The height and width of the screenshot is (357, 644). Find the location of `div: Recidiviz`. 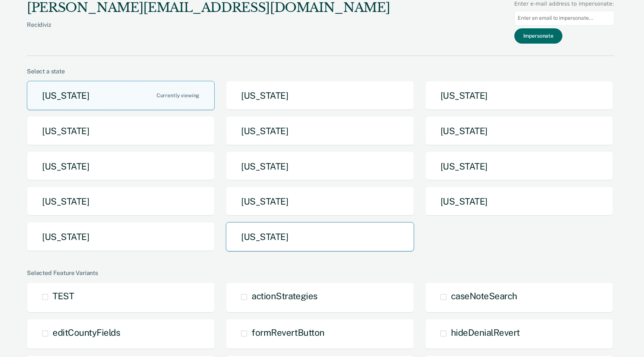

div: Recidiviz is located at coordinates (208, 31).